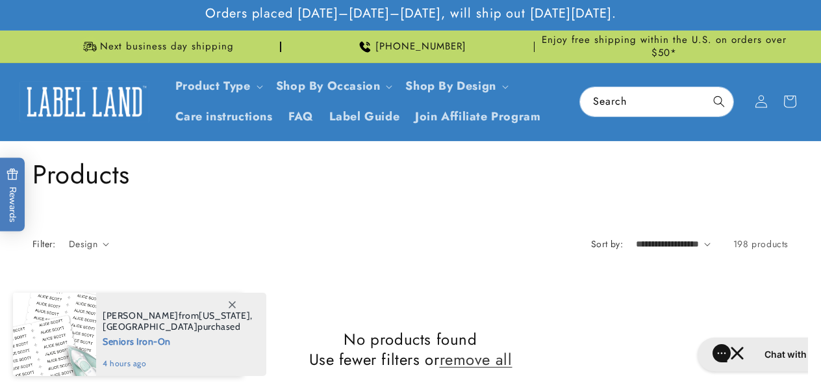 Image resolution: width=821 pixels, height=389 pixels. Describe the element at coordinates (213, 86) in the screenshot. I see `a: Product Type` at that location.